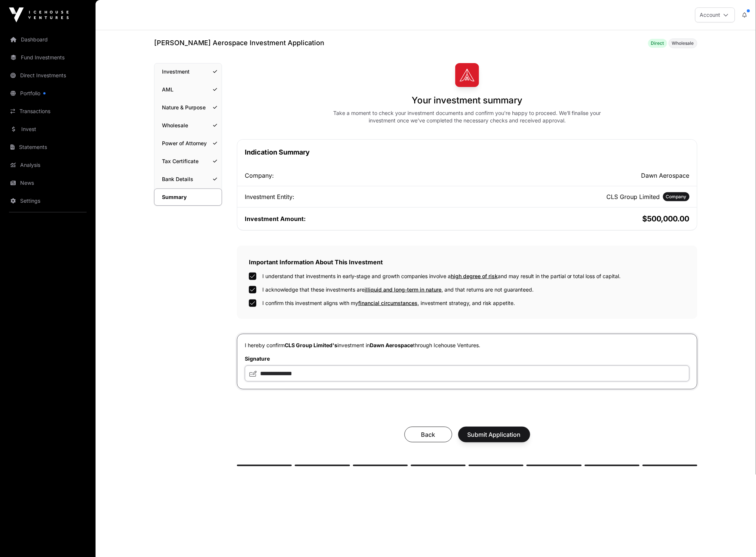  What do you see at coordinates (355, 196) in the screenshot?
I see `div: Investment Entity:` at bounding box center [355, 196].